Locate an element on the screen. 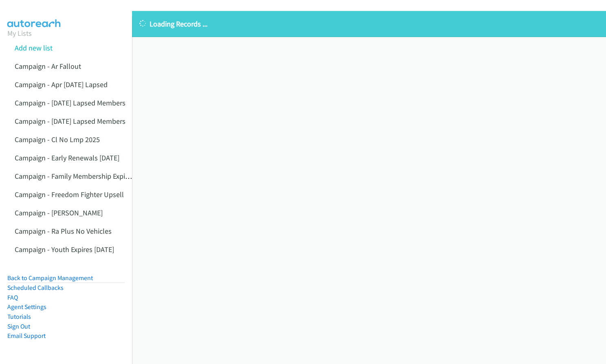 The width and height of the screenshot is (606, 364). a: Add new list is located at coordinates (33, 47).